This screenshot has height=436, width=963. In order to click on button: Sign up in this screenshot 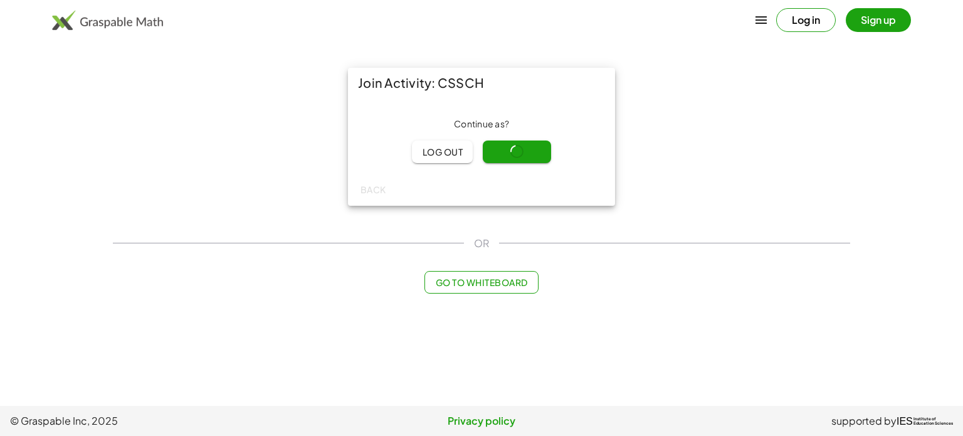, I will do `click(878, 20)`.